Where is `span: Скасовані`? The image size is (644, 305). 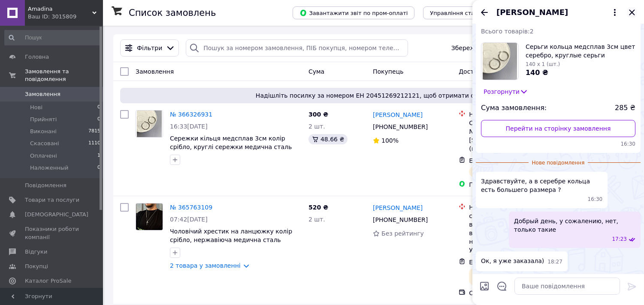
span: Скасовані is located at coordinates (45, 144).